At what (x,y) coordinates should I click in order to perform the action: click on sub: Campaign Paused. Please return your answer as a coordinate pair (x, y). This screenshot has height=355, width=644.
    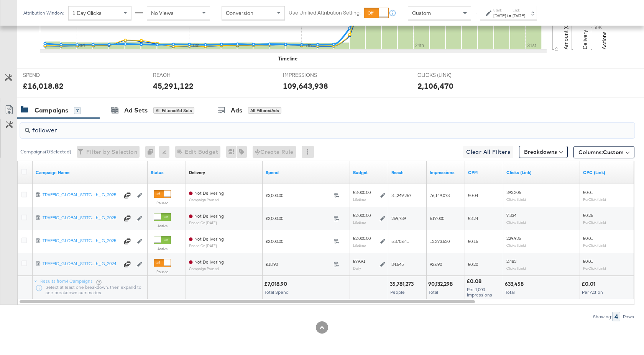
    Looking at the image, I should click on (206, 269).